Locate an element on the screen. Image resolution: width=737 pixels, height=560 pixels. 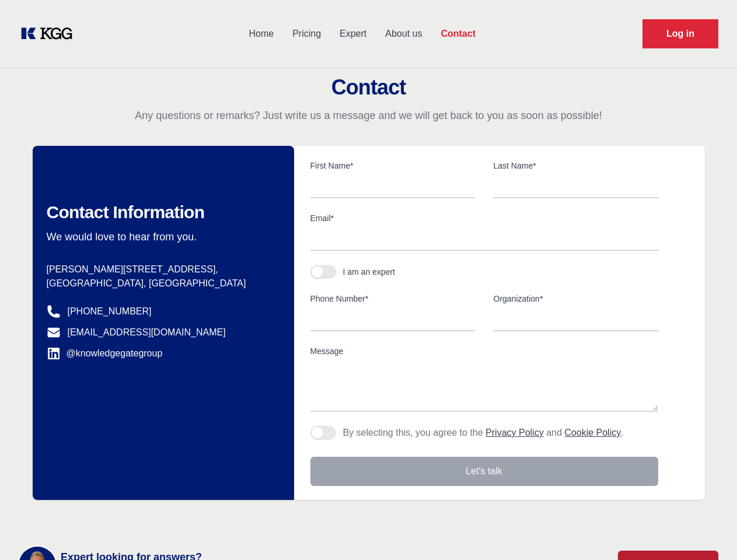
a: @knowledgegategroup is located at coordinates (105, 354).